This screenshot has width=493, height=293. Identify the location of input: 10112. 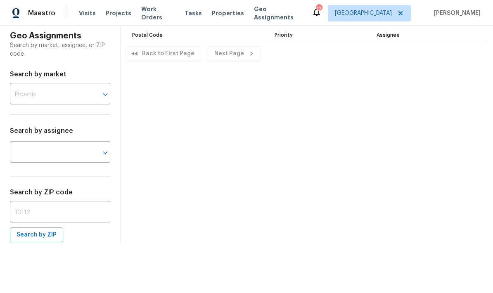
(60, 212).